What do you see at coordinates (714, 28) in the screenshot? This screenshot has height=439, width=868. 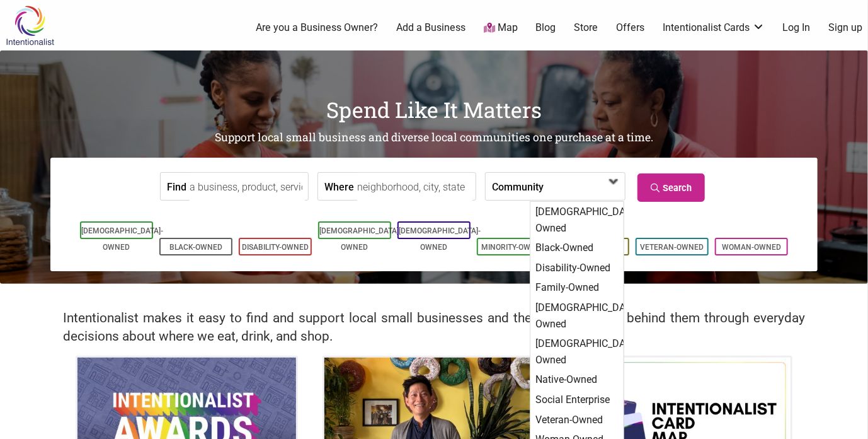 I see `a: Intentionalist Cards` at bounding box center [714, 28].